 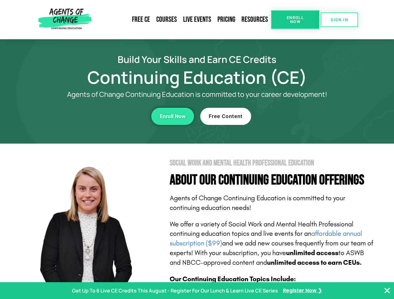 I want to click on a: Pricing, so click(x=226, y=20).